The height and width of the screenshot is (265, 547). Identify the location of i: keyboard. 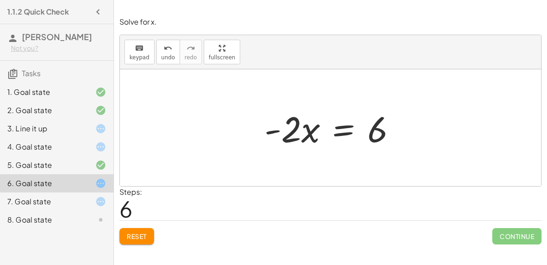
(139, 48).